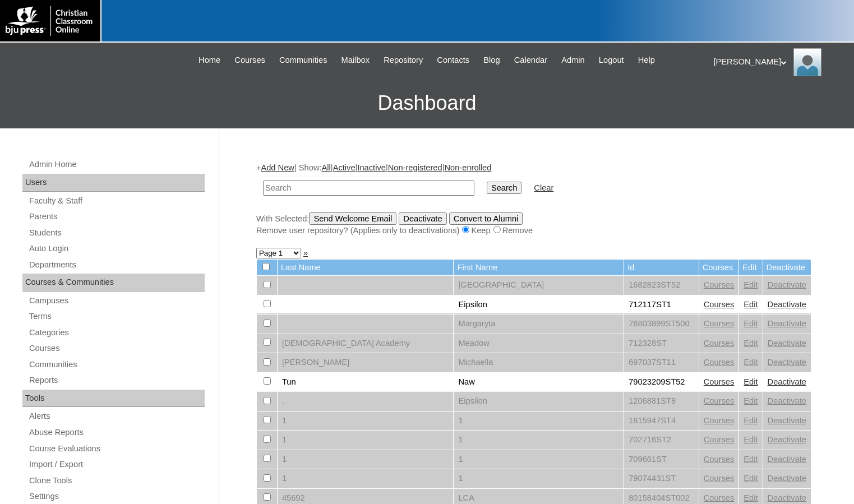 This screenshot has height=504, width=854. What do you see at coordinates (530, 60) in the screenshot?
I see `a: Calendar` at bounding box center [530, 60].